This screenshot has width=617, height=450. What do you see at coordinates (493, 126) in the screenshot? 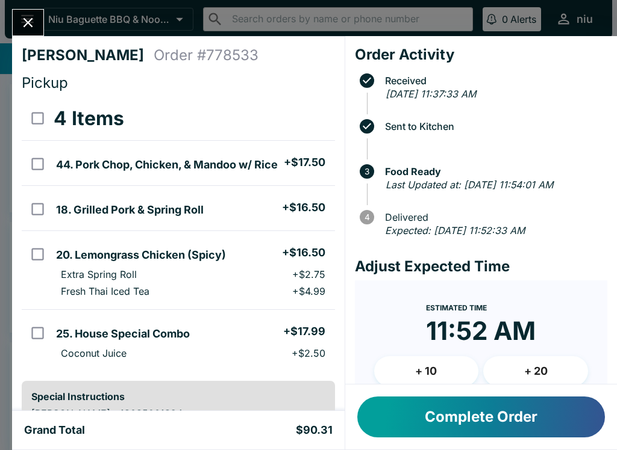
I see `span: Sent to Kitchen` at bounding box center [493, 126].